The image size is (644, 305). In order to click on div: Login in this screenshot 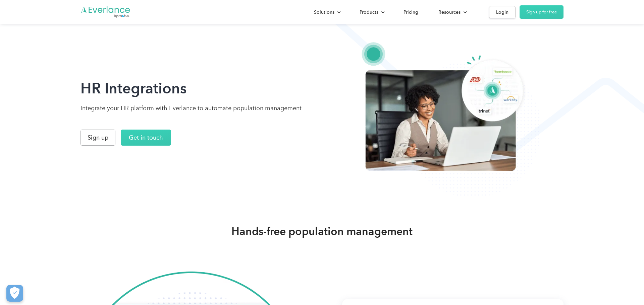, I will do `click(502, 12)`.